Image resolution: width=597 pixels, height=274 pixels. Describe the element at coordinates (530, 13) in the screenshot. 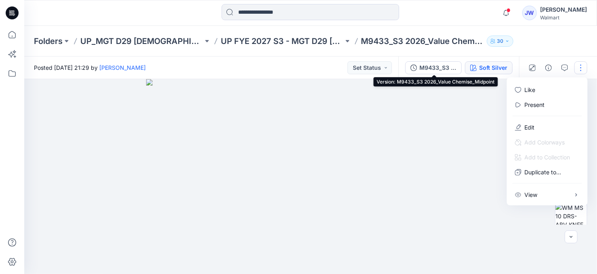

I see `div: JW` at that location.